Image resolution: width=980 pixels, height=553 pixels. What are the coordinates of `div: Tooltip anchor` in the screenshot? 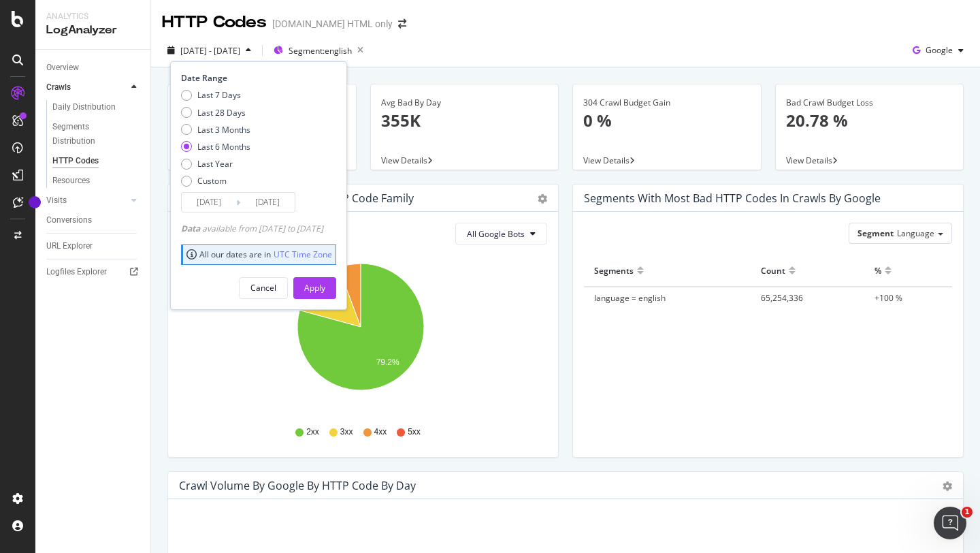 It's located at (35, 202).